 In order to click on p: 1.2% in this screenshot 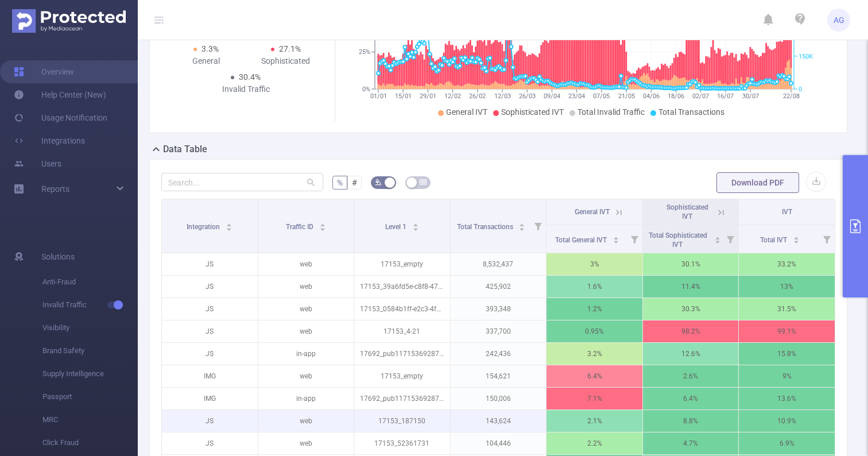, I will do `click(594, 309)`.